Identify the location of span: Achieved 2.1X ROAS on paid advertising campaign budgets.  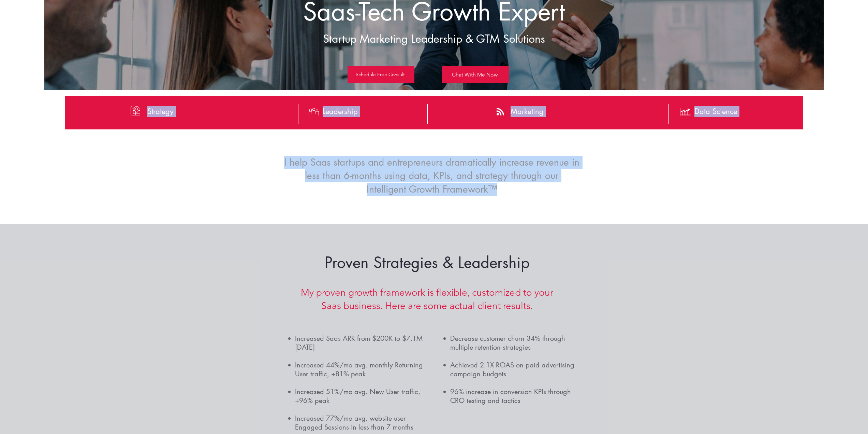
(512, 369).